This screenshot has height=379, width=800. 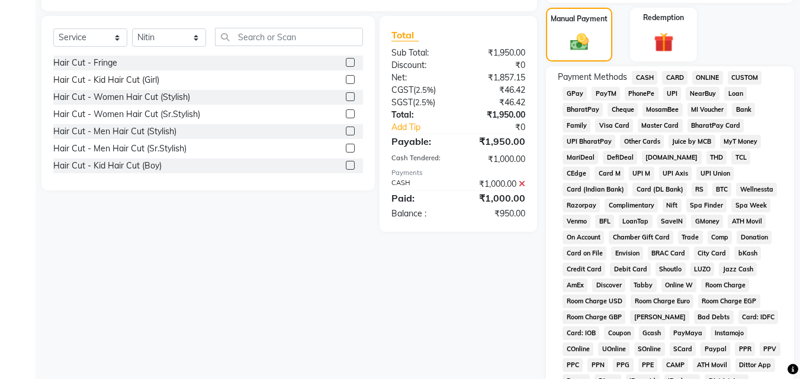 What do you see at coordinates (679, 285) in the screenshot?
I see `span: Online W` at bounding box center [679, 285].